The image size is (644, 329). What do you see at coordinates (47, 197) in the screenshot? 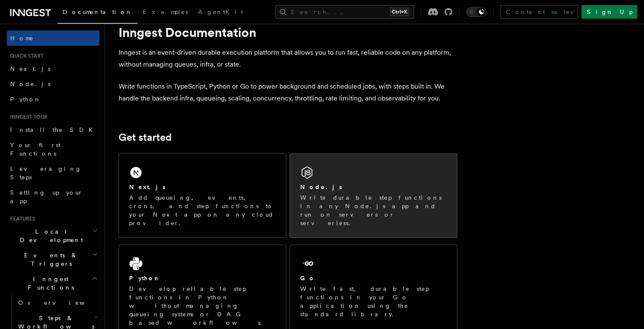
I see `span: Setting up your app` at bounding box center [47, 197].